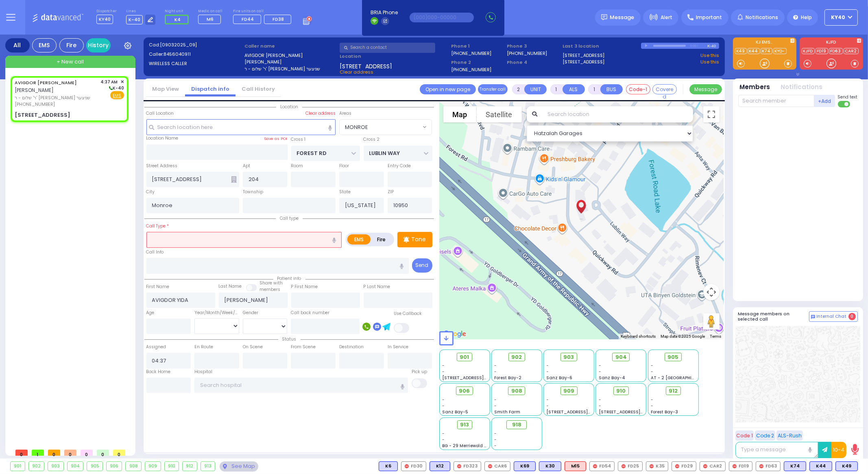 This screenshot has width=868, height=474. I want to click on span: [09032025_09], so click(178, 45).